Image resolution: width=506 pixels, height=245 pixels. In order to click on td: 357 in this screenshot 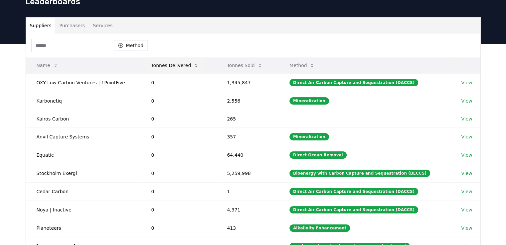, I will do `click(247, 137)`.